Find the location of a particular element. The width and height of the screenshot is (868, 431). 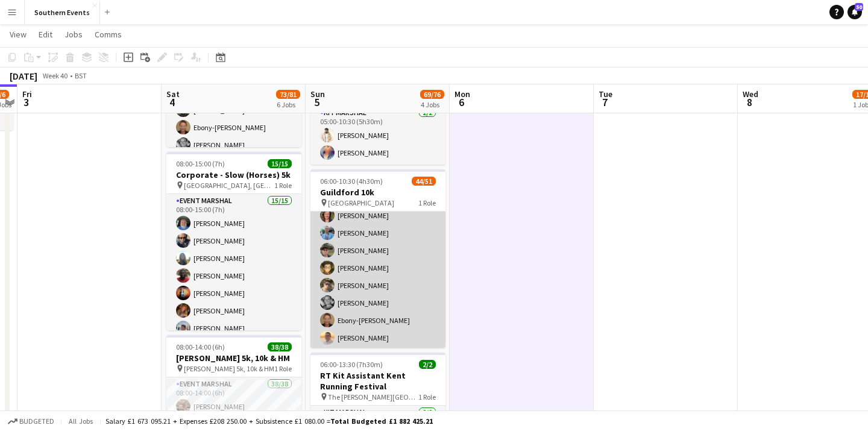

span: 73/81 is located at coordinates (288, 94).